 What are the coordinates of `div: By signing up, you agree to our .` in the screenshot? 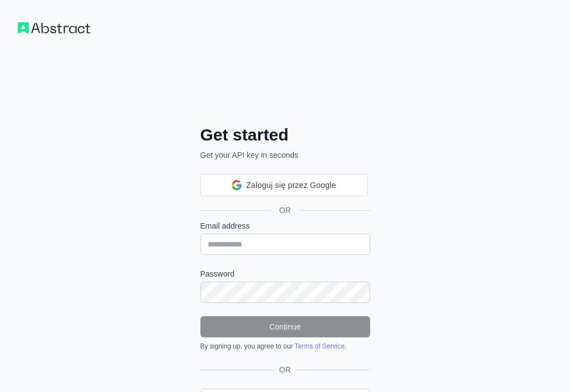 It's located at (285, 347).